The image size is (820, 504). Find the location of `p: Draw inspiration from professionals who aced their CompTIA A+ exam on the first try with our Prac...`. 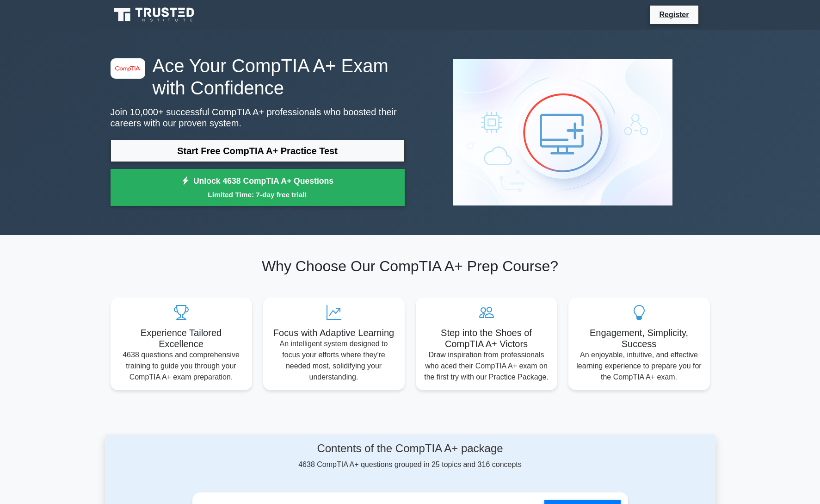

p: Draw inspiration from professionals who aced their CompTIA A+ exam on the first try with our Prac... is located at coordinates (487, 366).